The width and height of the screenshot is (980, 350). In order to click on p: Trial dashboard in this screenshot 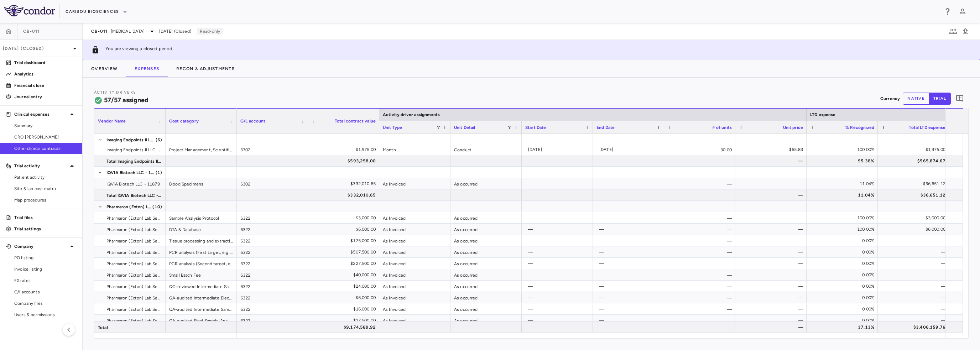, I will do `click(45, 63)`.